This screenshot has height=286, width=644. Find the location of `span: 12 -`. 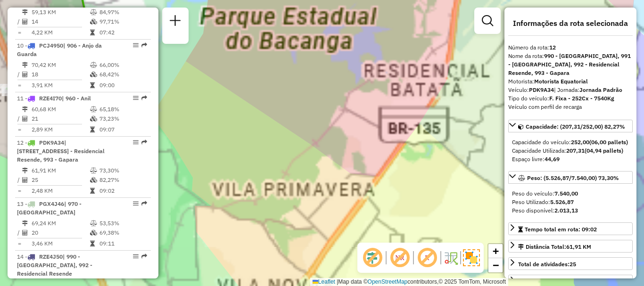

span: 12 - is located at coordinates (61, 151).